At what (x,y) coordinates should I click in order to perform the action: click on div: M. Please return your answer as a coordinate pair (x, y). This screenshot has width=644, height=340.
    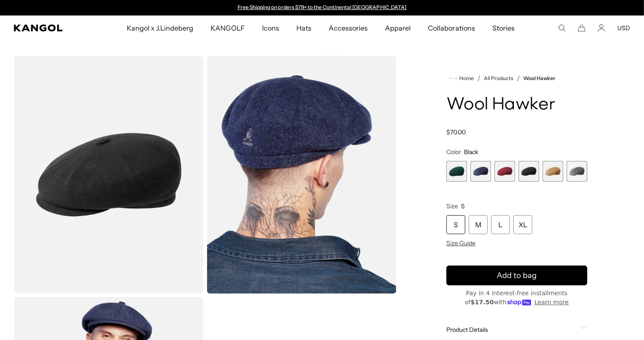
    Looking at the image, I should click on (479, 225).